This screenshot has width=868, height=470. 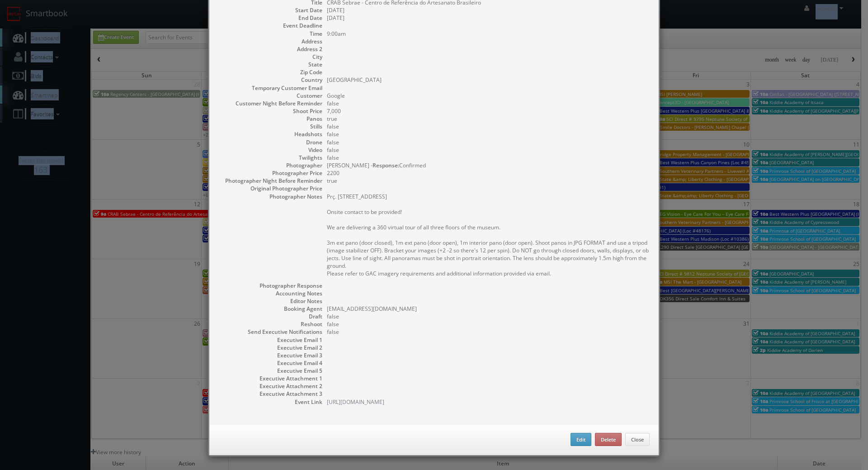 What do you see at coordinates (270, 126) in the screenshot?
I see `dt: Stills` at bounding box center [270, 126].